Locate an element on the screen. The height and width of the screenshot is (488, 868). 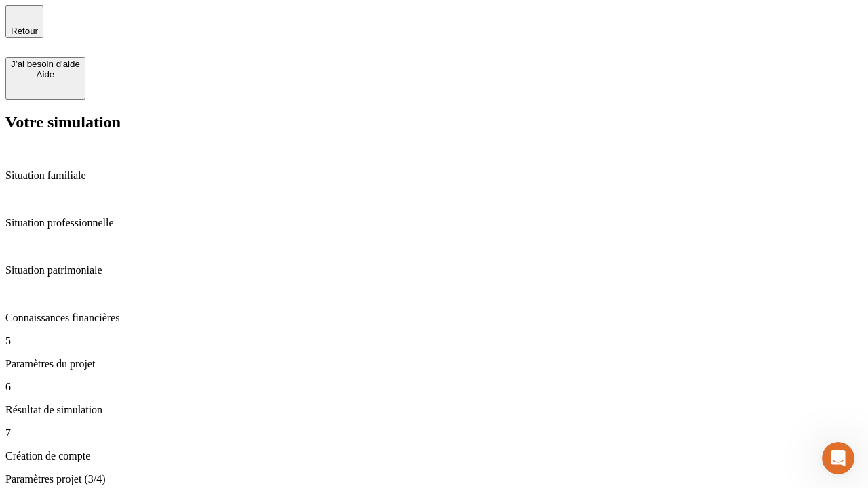
p: 7 is located at coordinates (434, 433).